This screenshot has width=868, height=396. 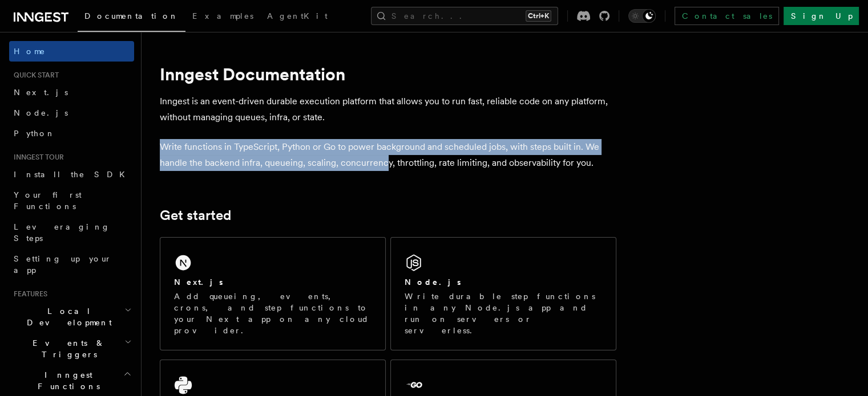 I want to click on p: Write durable step functions in any Node.js app and run on servers or serverless., so click(x=503, y=314).